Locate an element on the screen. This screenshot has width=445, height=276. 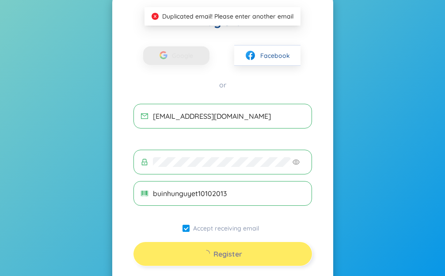
span: eye is located at coordinates (296, 162).